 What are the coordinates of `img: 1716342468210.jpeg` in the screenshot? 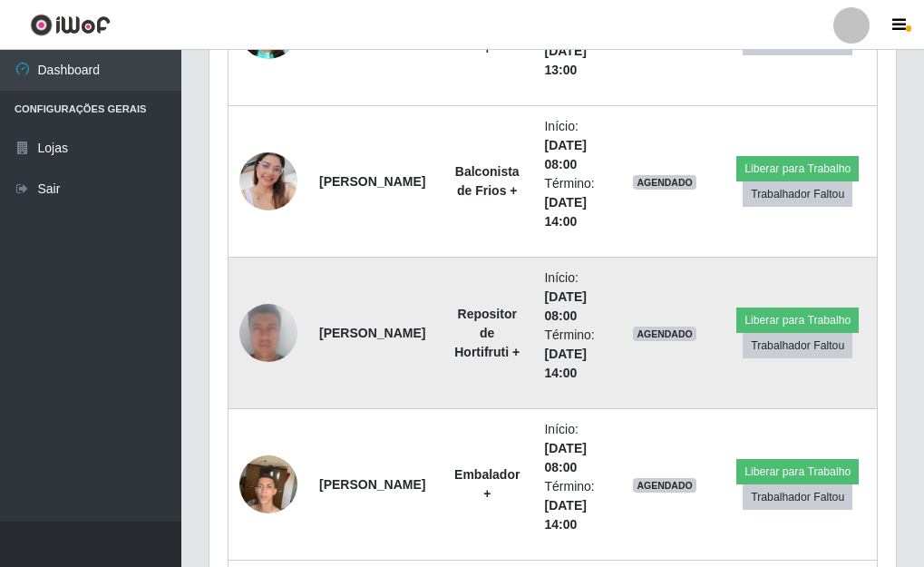 It's located at (268, 483).